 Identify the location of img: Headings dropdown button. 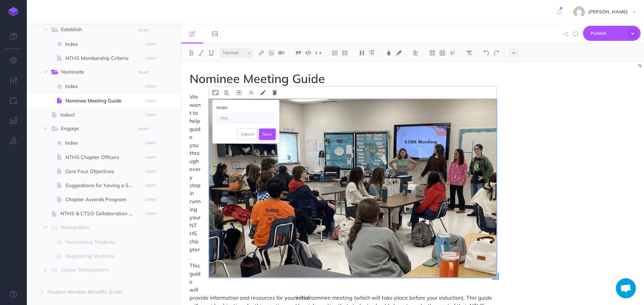
(362, 53).